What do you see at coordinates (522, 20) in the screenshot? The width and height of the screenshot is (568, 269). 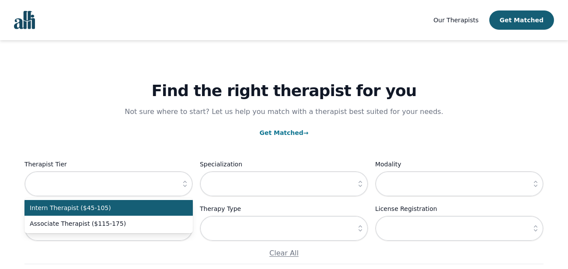 I see `button: Get Matched` at bounding box center [522, 20].